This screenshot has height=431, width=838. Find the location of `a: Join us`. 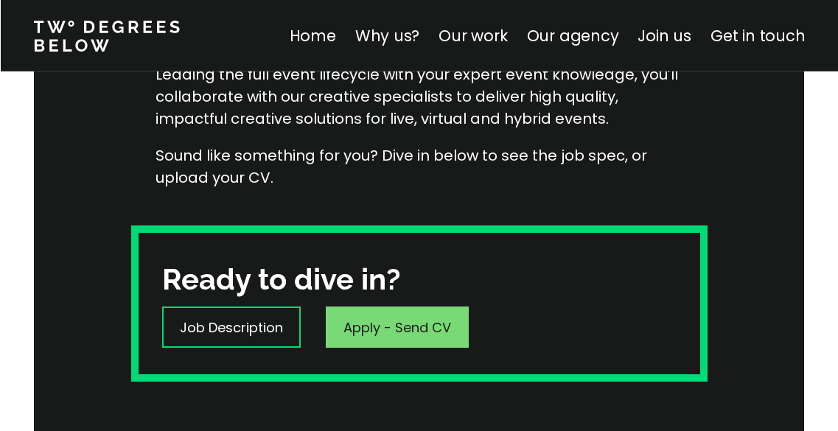

a: Join us is located at coordinates (664, 35).